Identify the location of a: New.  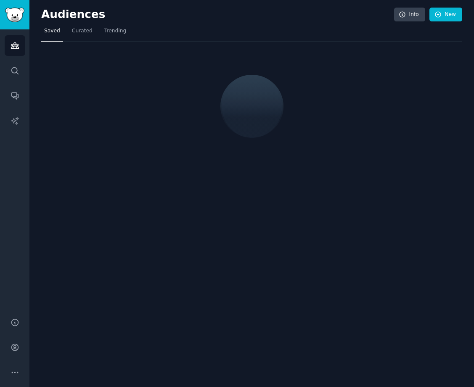
(445, 15).